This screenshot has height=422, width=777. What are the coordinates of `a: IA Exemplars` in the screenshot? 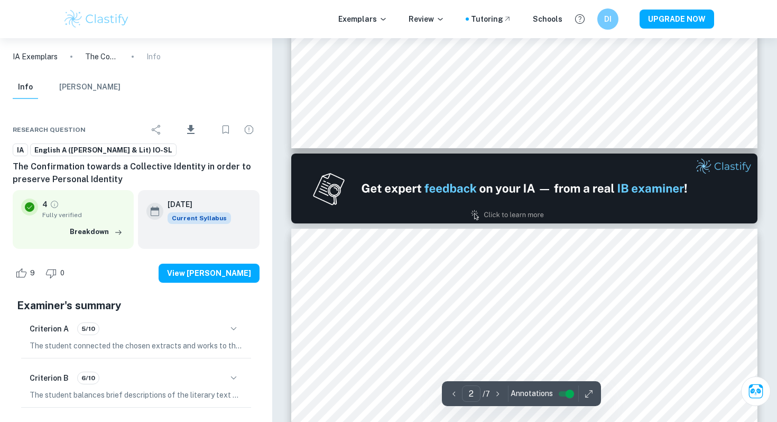 It's located at (35, 57).